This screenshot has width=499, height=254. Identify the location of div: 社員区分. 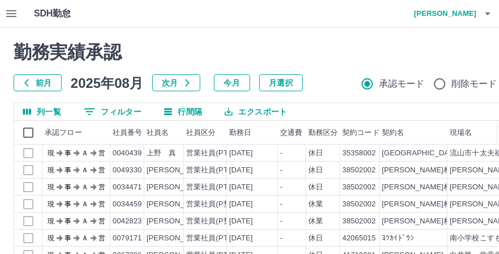
(201, 132).